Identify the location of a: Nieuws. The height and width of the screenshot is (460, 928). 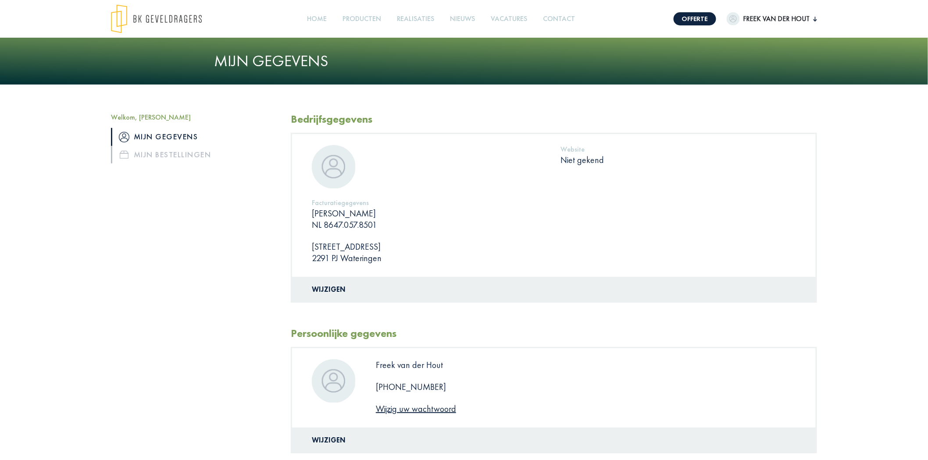
(463, 19).